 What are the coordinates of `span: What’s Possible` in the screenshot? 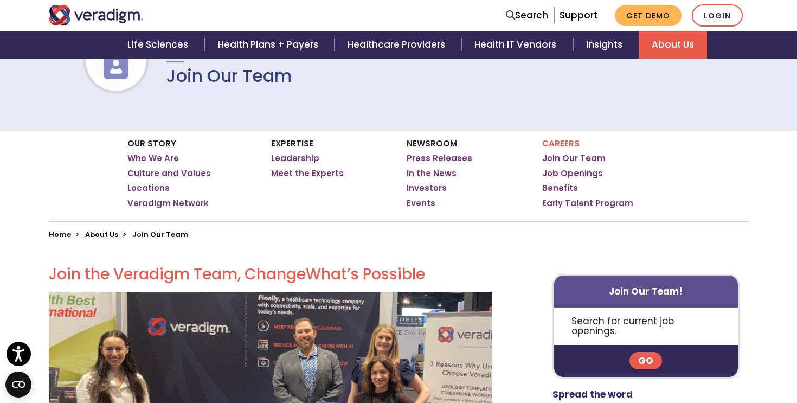 It's located at (365, 274).